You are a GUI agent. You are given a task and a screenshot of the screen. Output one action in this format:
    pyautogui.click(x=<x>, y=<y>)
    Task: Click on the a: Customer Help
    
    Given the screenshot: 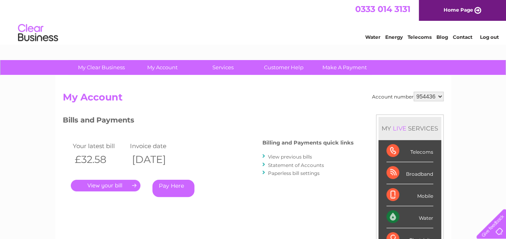 What is the action you would take?
    pyautogui.click(x=284, y=67)
    